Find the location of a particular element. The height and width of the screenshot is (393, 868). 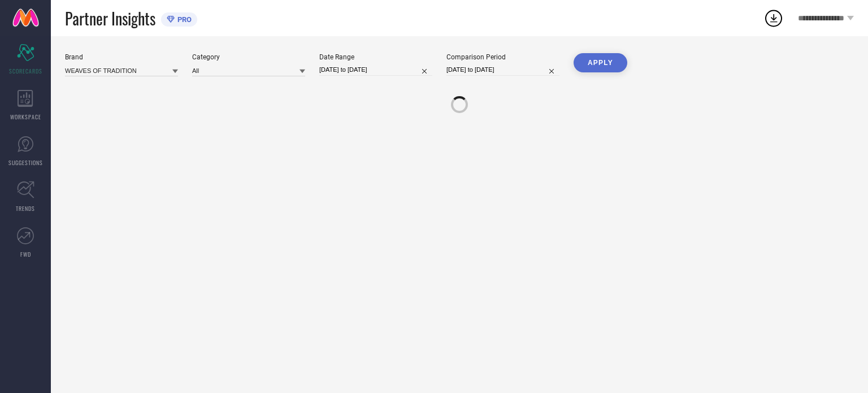

div: Comparison Period is located at coordinates (503, 57).